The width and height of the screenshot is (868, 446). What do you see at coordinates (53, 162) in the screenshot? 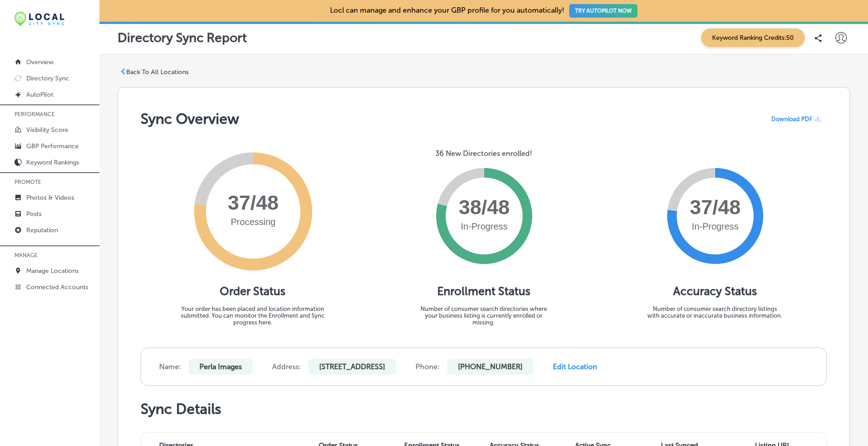
I see `p: Keyword Rankings` at bounding box center [53, 162].